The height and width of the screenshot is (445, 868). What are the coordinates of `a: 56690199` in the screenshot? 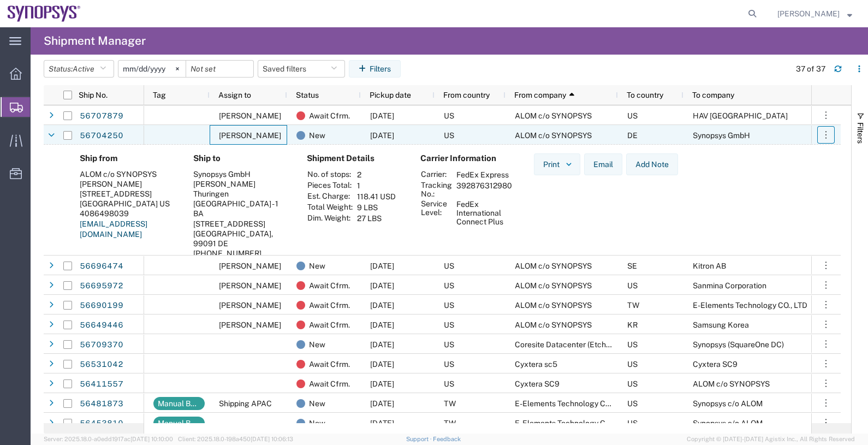 It's located at (102, 306).